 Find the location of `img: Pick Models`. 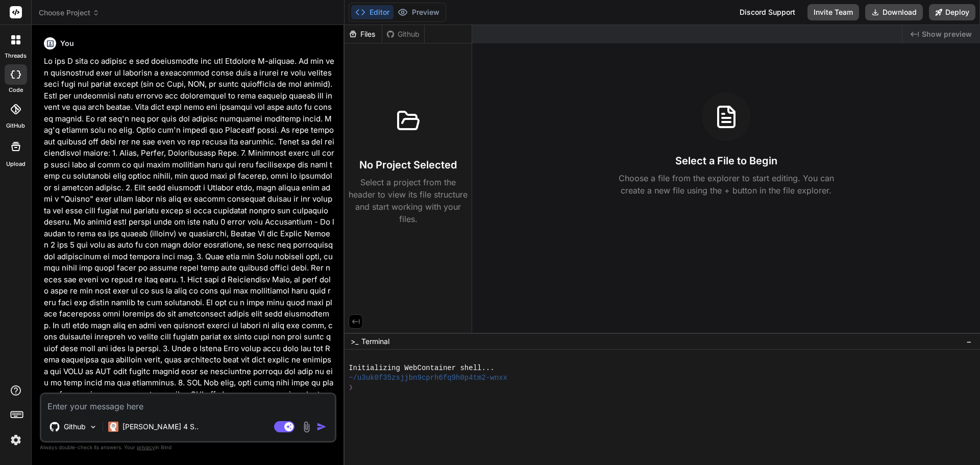

img: Pick Models is located at coordinates (93, 426).